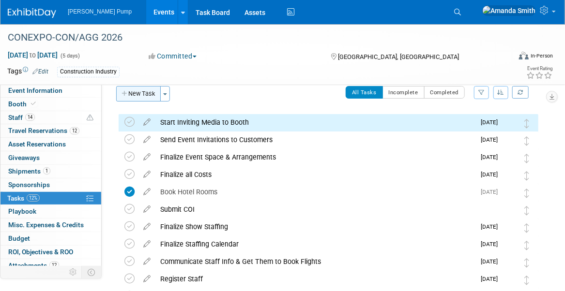  Describe the element at coordinates (315, 192) in the screenshot. I see `div: Book Hotel Rooms` at that location.